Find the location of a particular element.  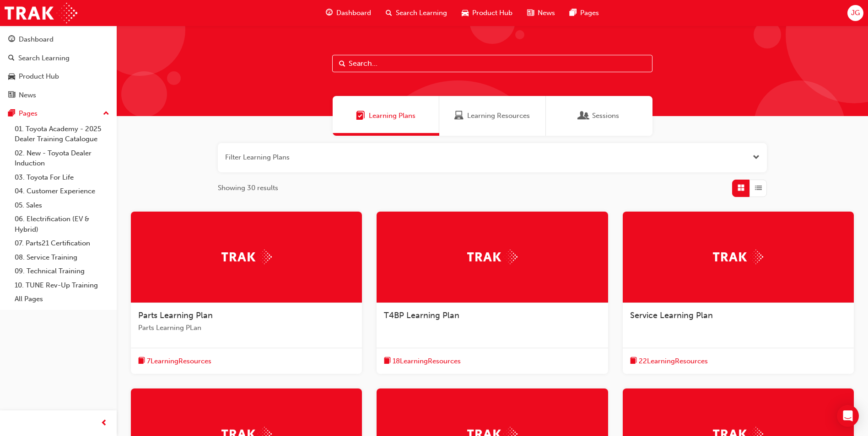

span: News is located at coordinates (546, 13).